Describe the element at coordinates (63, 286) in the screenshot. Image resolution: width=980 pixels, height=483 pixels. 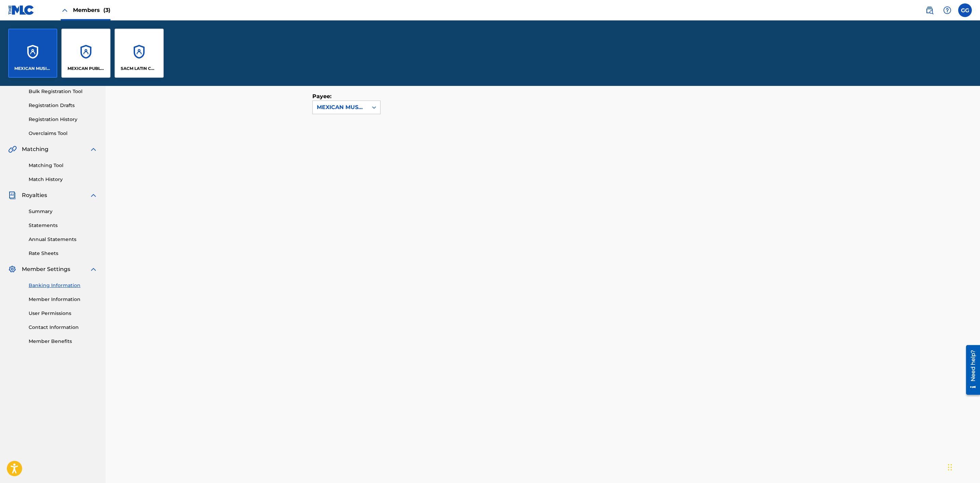
I see `a: Banking Information` at that location.